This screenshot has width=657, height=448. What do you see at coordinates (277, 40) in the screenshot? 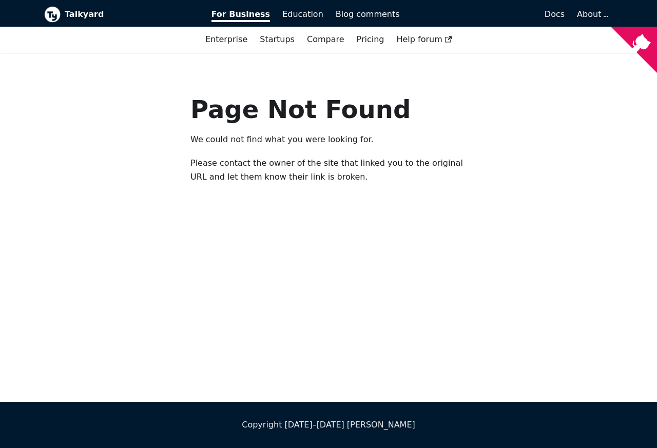
I see `a: Startups` at bounding box center [277, 40].